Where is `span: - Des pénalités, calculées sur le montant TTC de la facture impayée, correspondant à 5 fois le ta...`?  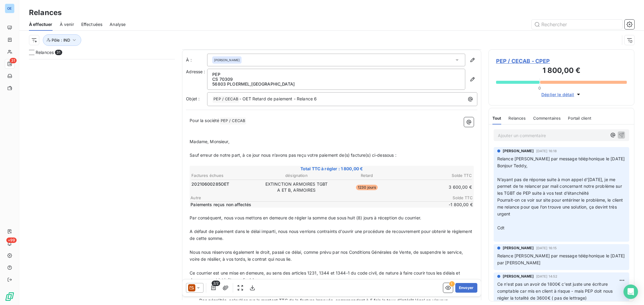
span: - Des pénalités, calculées sur le montant TTC de la facture impayée, correspondant à 5 fois le ta... is located at coordinates (319, 300).